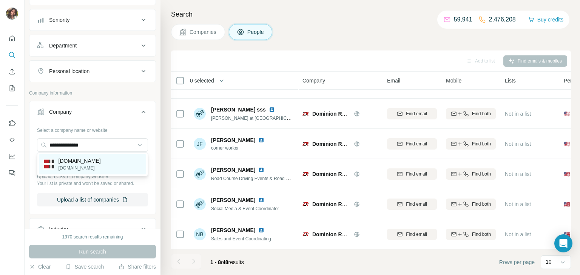  I want to click on span: results, so click(227, 263).